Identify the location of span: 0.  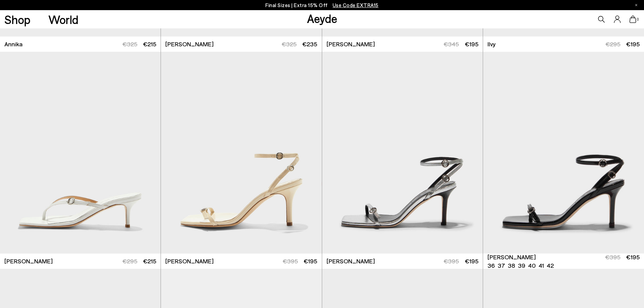
(638, 19).